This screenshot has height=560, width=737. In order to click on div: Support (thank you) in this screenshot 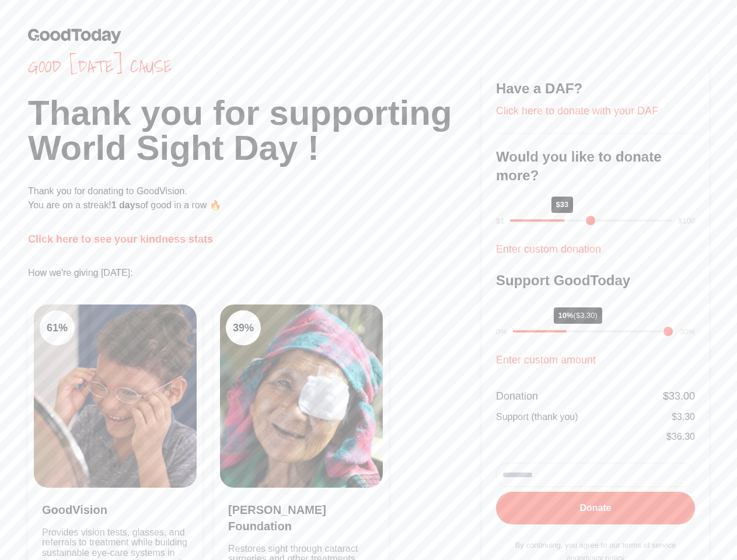, I will do `click(537, 417)`.